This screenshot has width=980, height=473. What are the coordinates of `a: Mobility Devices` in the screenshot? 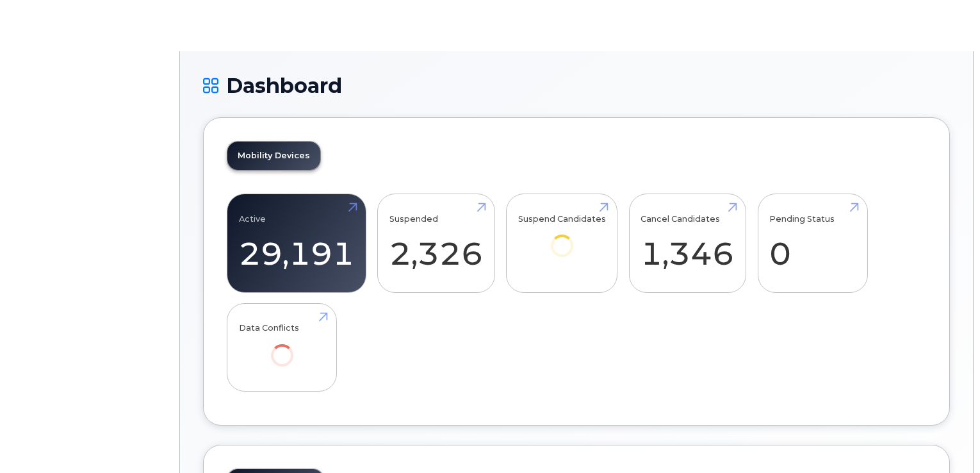 It's located at (273, 155).